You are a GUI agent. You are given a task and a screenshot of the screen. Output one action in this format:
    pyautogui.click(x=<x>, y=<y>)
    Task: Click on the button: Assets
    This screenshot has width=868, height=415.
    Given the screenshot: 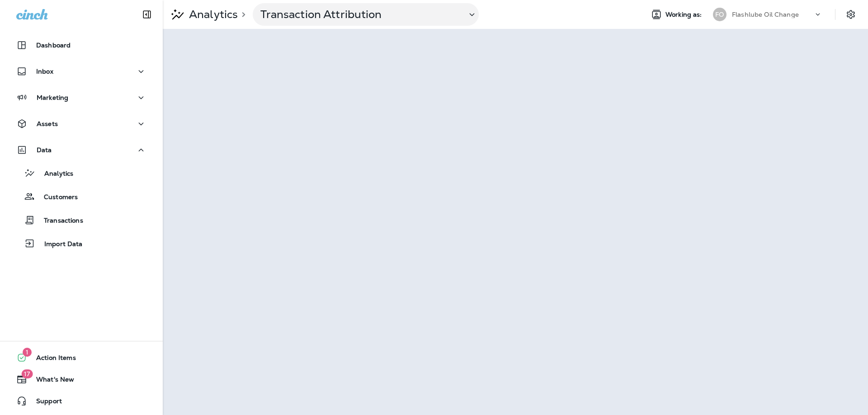 What is the action you would take?
    pyautogui.click(x=81, y=124)
    